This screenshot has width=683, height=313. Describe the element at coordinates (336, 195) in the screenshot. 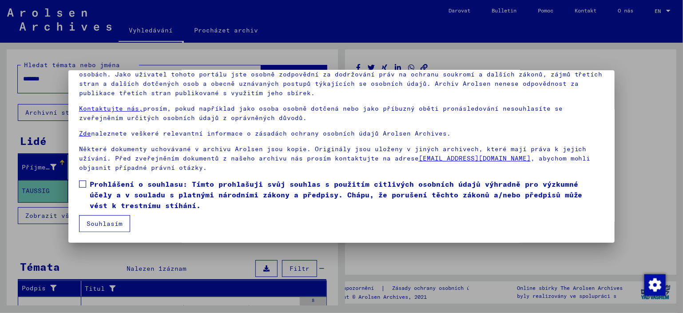

I see `font: Prohlášení o souhlasu: Tímto prohlašuji svůj souhlas s použitím citlivých osobních údajů výhradně...` at that location.